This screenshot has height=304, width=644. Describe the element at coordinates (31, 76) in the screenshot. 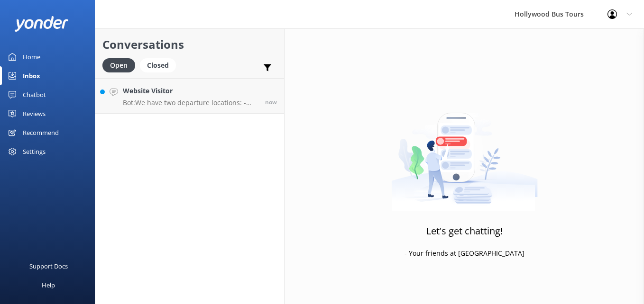

I see `div: Inbox` at that location.